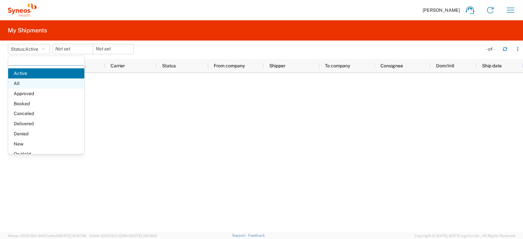 The image size is (523, 239). I want to click on span: On Hold, so click(46, 154).